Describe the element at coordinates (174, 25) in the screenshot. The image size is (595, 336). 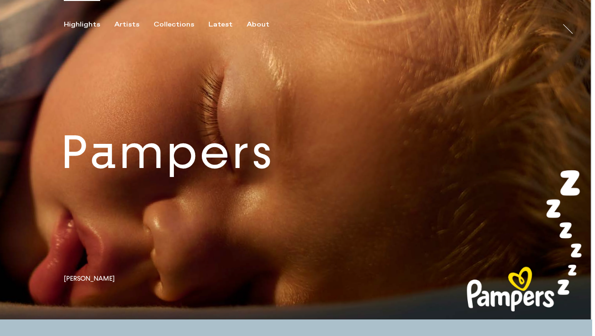
I see `div: Collections` at that location.